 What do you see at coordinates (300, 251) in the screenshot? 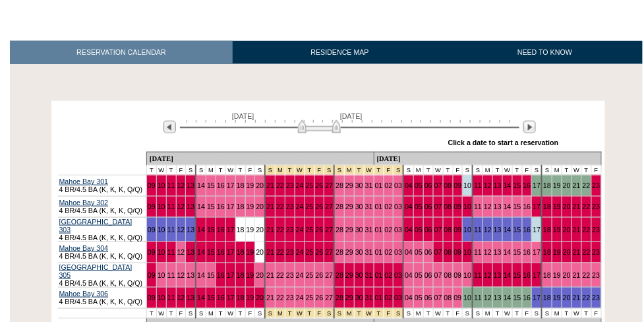
I see `a: 24` at bounding box center [300, 251].